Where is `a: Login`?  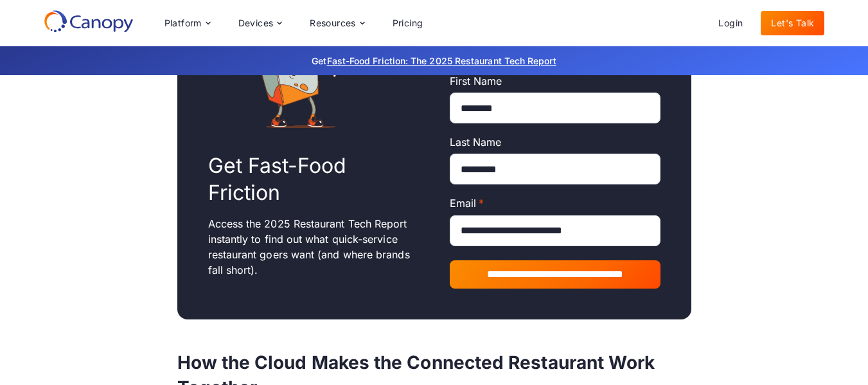
a: Login is located at coordinates (730, 24).